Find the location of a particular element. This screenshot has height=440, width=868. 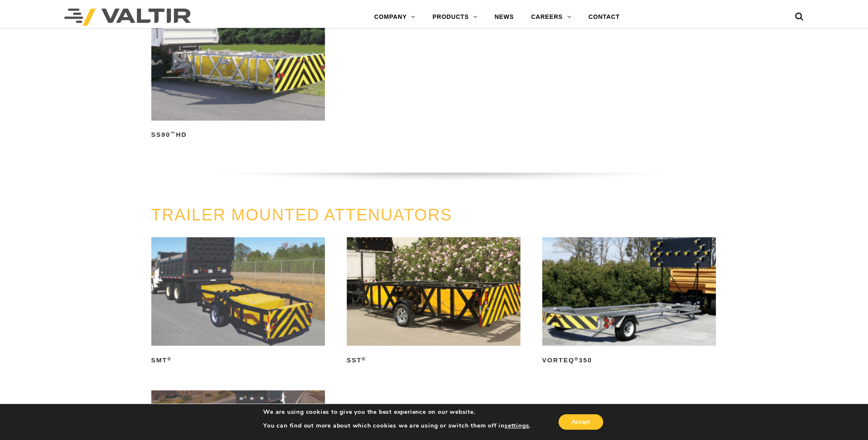

a: SST® is located at coordinates (434, 302).